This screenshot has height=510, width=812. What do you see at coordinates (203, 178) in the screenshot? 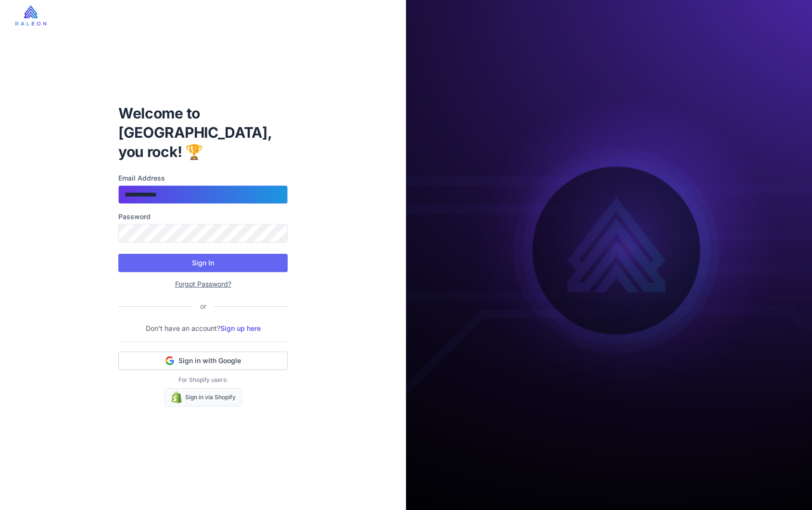
I see `label: Email Address` at bounding box center [203, 178].